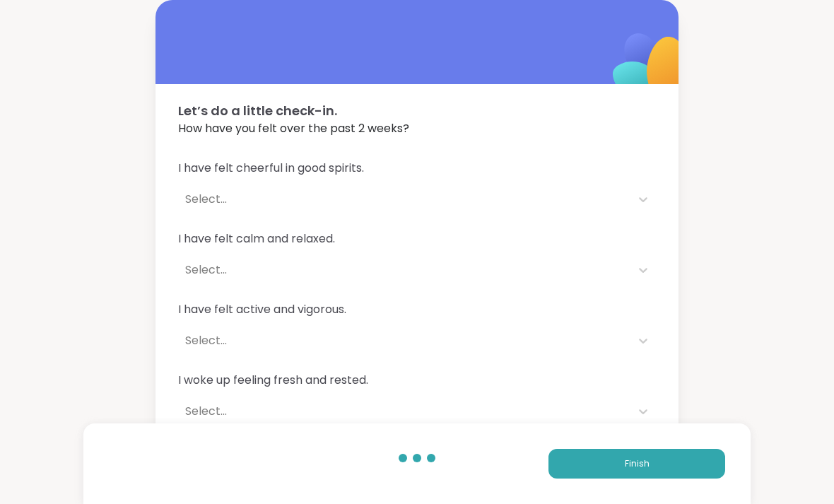  Describe the element at coordinates (417, 168) in the screenshot. I see `span: I have felt cheerful in good spirits.` at that location.